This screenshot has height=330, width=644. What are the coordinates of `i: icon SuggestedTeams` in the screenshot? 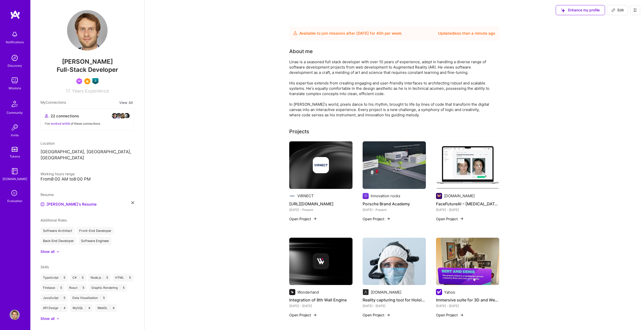 It's located at (563, 10).